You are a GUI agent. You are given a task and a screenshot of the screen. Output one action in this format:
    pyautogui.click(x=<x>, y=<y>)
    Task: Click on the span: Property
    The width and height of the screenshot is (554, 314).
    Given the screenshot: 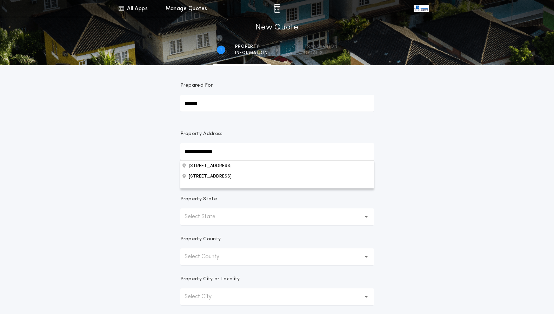 What is the action you would take?
    pyautogui.click(x=251, y=47)
    